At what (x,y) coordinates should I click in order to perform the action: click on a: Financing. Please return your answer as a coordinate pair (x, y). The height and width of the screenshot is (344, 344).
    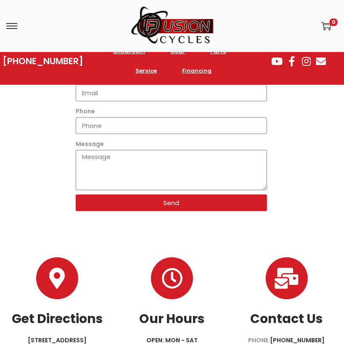
    Looking at the image, I should click on (197, 71).